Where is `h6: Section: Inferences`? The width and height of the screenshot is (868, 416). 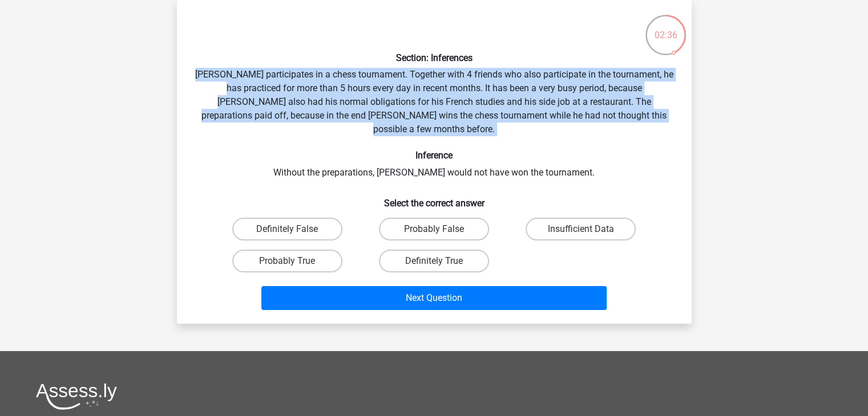
h6: Section: Inferences is located at coordinates (434, 58).